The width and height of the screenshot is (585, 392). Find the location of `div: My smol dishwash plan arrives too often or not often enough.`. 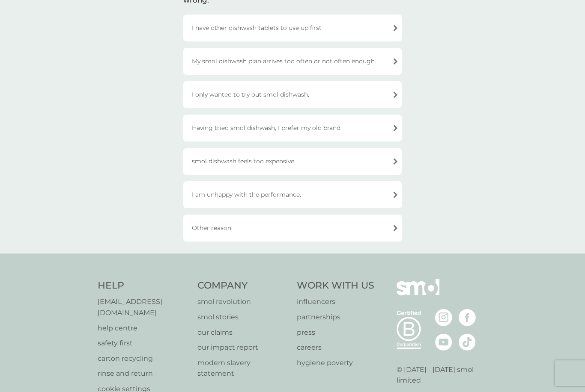

div: My smol dishwash plan arrives too often or not often enough. is located at coordinates (292, 61).